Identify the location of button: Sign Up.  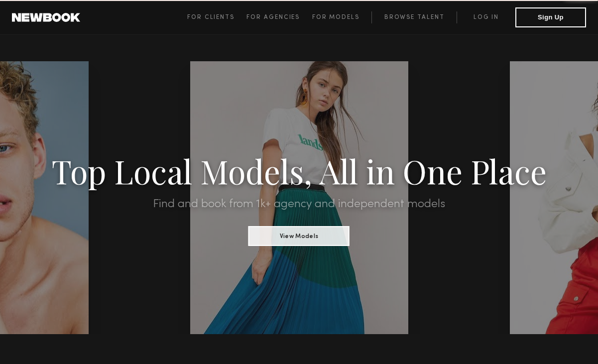
(550, 17).